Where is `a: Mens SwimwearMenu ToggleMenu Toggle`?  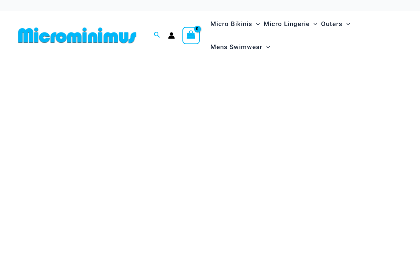 a: Mens SwimwearMenu ToggleMenu Toggle is located at coordinates (240, 47).